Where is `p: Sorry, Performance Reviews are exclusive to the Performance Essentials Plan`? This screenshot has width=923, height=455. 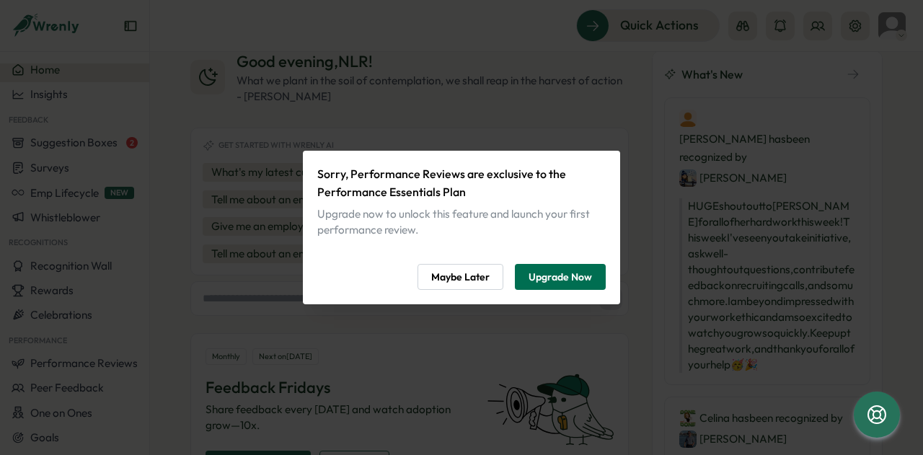 p: Sorry, Performance Reviews are exclusive to the Performance Essentials Plan is located at coordinates (462, 183).